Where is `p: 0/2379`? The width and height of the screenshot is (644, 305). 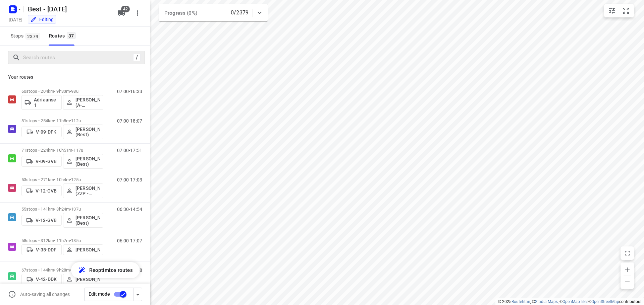 p: 0/2379 is located at coordinates (240, 13).